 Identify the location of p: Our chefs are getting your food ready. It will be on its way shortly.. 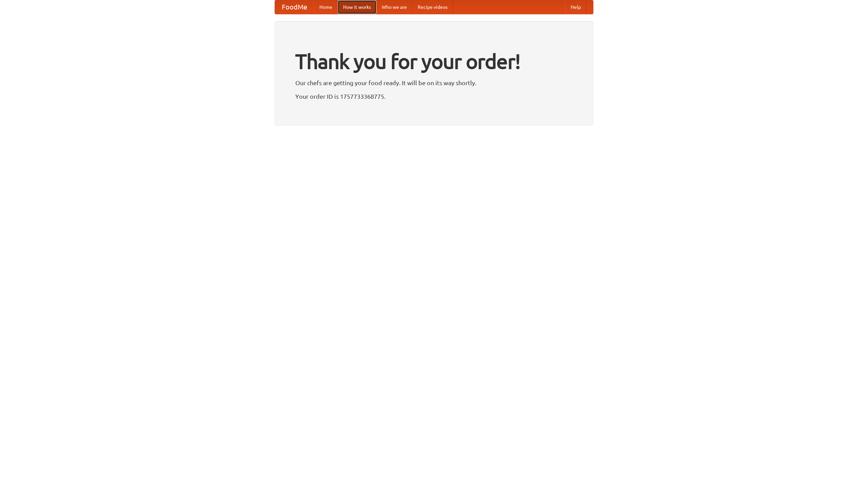
(434, 83).